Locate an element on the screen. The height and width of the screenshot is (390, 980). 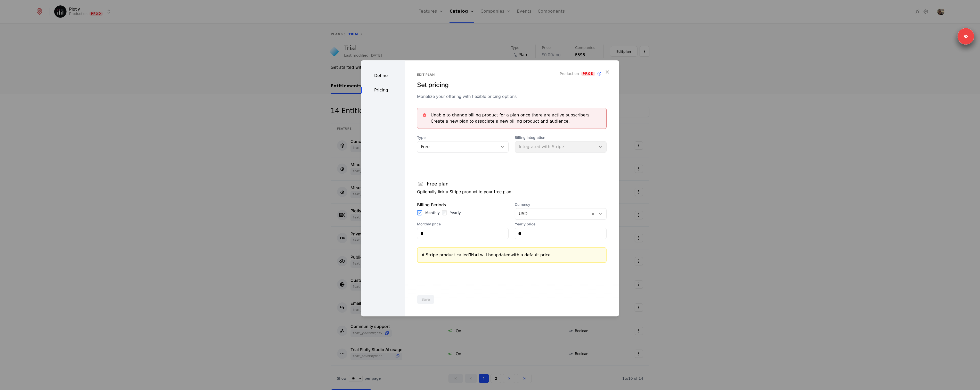
div: Pricing is located at coordinates (382, 90).